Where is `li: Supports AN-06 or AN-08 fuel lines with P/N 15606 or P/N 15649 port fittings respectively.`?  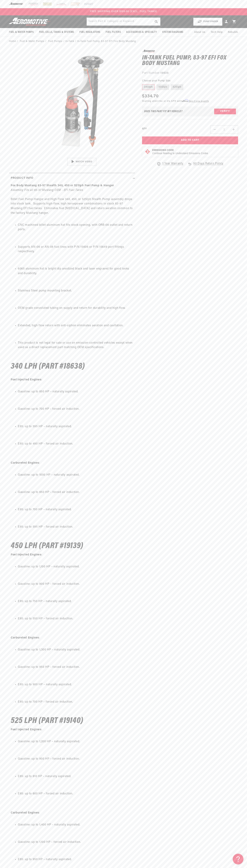 li: Supports AN-06 or AN-08 fuel lines with P/N 15606 or P/N 15649 port fittings respectively. is located at coordinates (75, 249).